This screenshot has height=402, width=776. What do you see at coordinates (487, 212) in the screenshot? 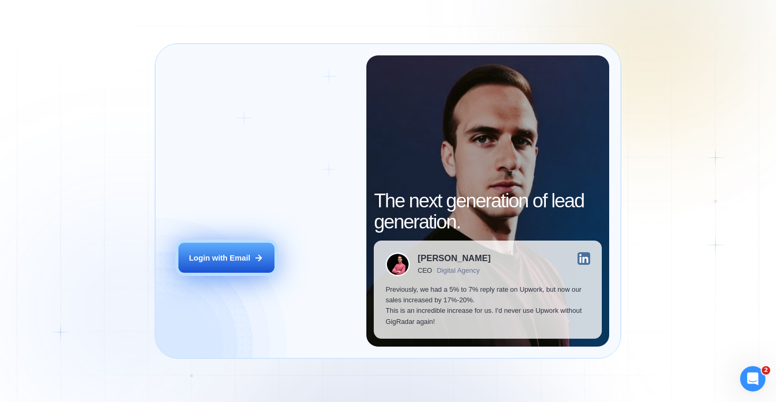
I see `h2: The next generation of lead generation.` at bounding box center [487, 212].